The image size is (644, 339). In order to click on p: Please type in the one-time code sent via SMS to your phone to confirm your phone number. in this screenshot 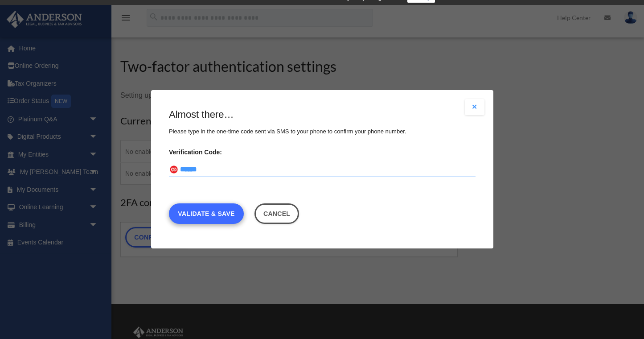, I will do `click(322, 131)`.